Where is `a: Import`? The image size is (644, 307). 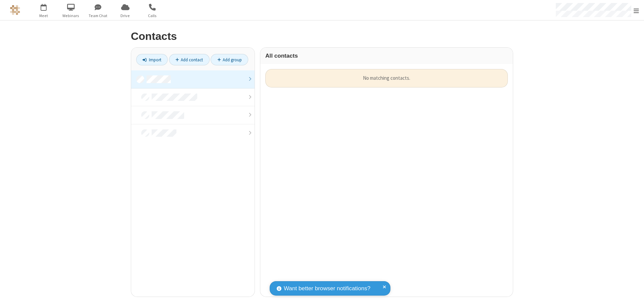
a: Import is located at coordinates (152, 59).